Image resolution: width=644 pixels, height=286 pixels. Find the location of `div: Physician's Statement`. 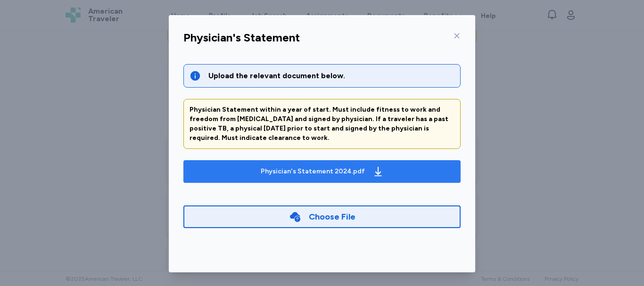

div: Physician's Statement is located at coordinates (242, 38).